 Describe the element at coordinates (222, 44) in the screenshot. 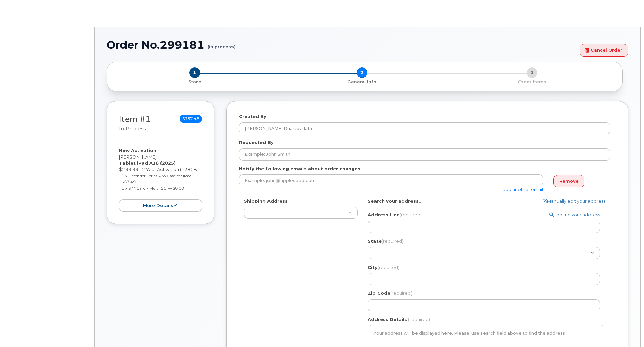

I see `small: (in process)` at that location.